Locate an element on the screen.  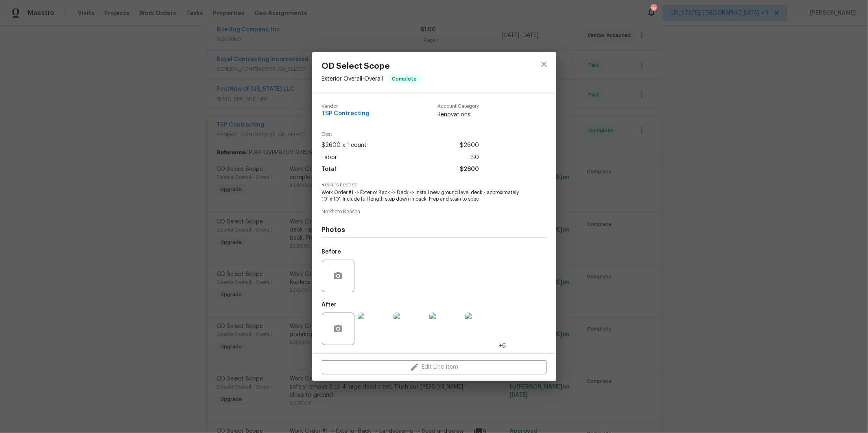
span: No Photo Reason is located at coordinates (434, 212).